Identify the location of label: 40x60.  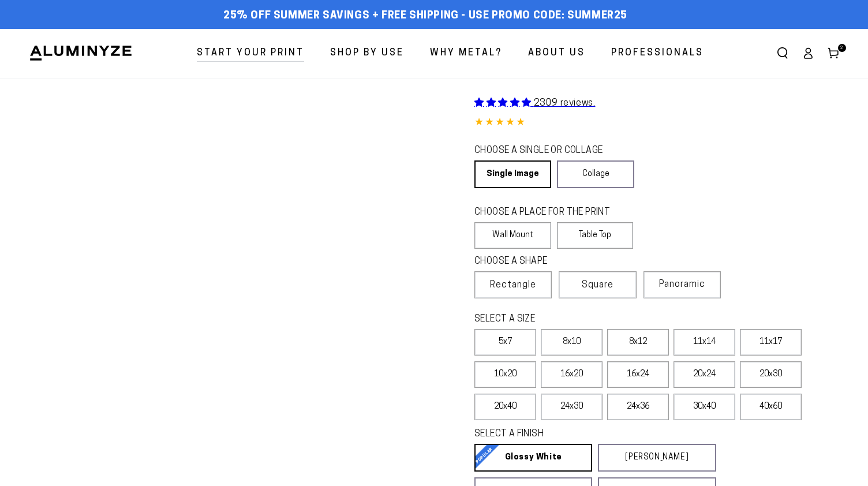
(771, 407).